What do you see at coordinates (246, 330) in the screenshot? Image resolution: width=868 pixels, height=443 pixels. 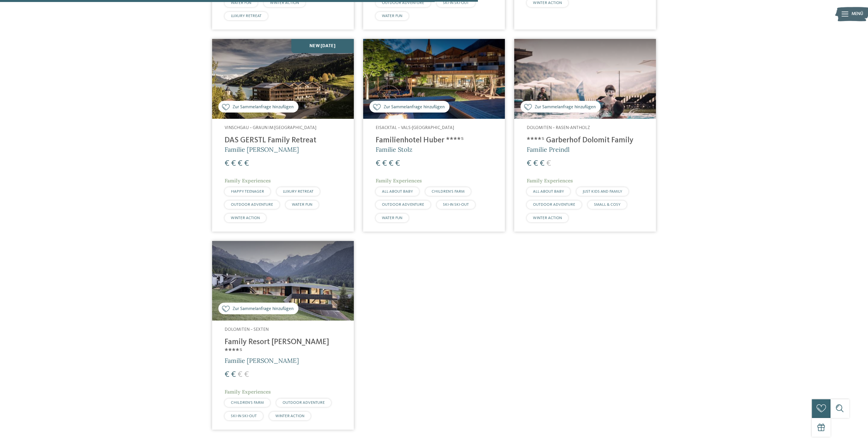 I see `span: Dolomiten – Sexten` at bounding box center [246, 330].